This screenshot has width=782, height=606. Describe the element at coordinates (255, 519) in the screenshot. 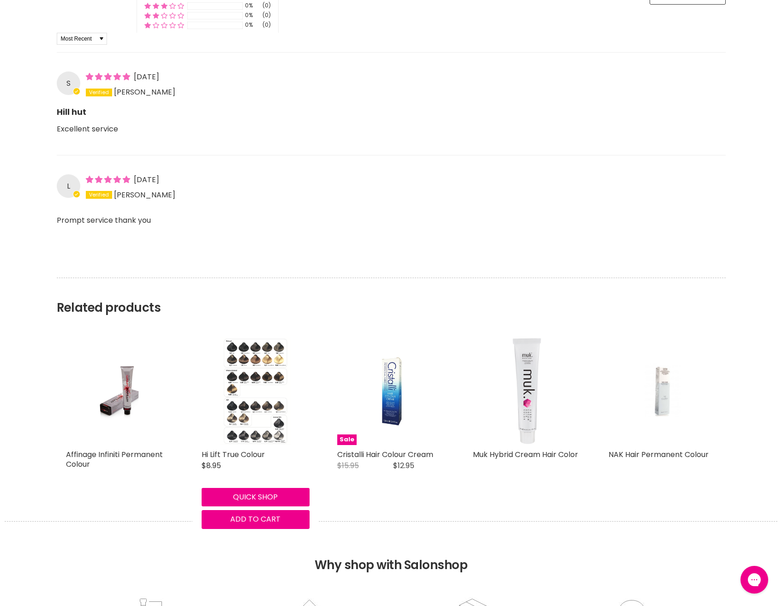

I see `span: Add to cart` at that location.